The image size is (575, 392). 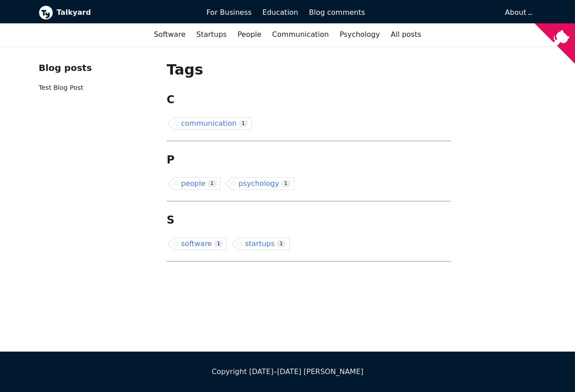 What do you see at coordinates (337, 13) in the screenshot?
I see `a: Blog comments` at bounding box center [337, 13].